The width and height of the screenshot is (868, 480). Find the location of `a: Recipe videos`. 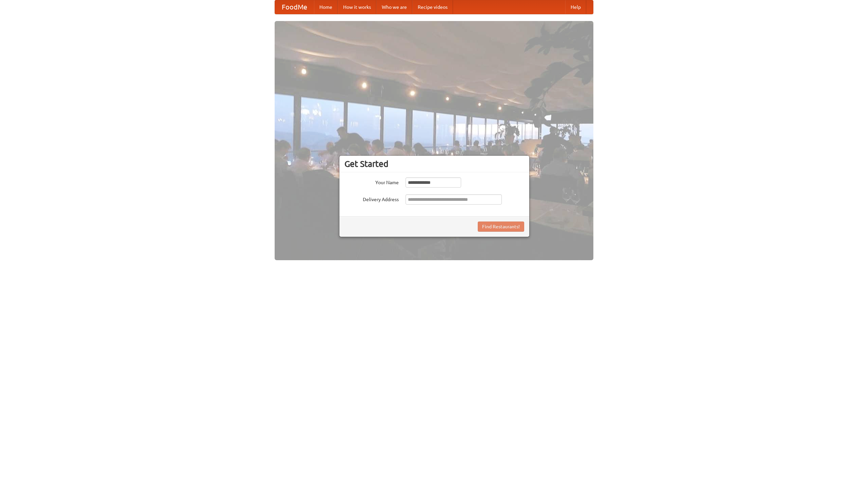

a: Recipe videos is located at coordinates (433, 7).